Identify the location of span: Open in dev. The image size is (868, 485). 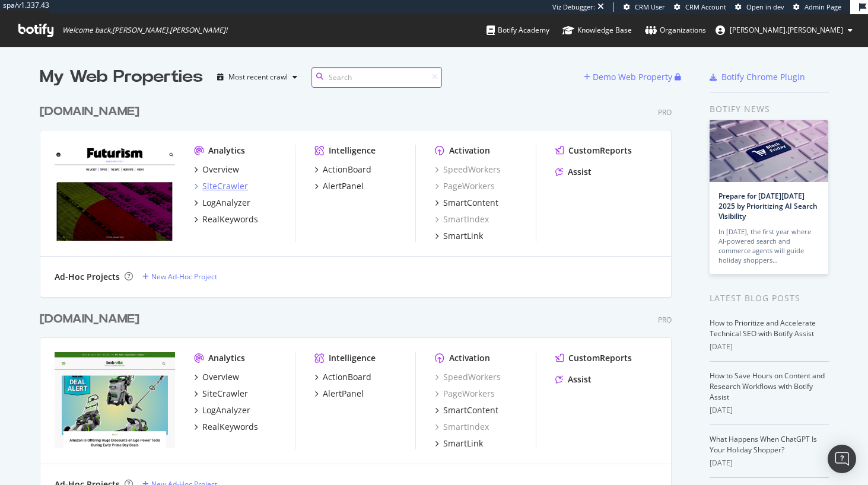
(765, 6).